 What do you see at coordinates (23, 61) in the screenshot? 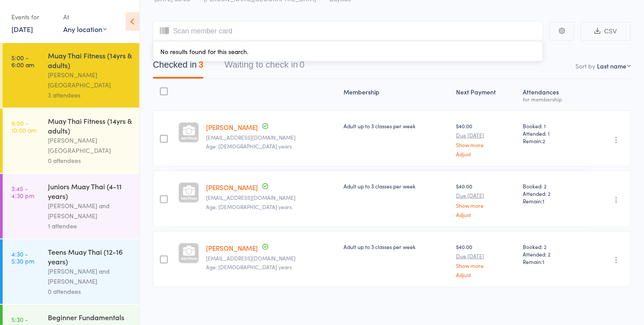
I see `time: 5:00 - 6:00 am` at bounding box center [23, 61].